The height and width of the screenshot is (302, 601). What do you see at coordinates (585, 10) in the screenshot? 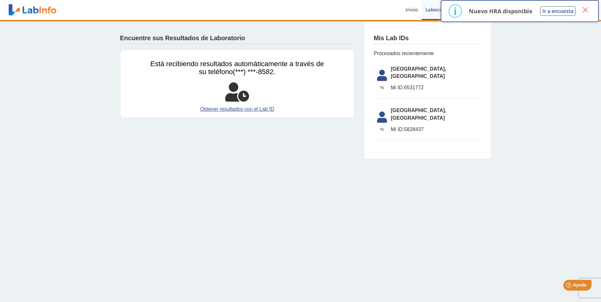
I see `button: Close this dialog` at bounding box center [585, 10].